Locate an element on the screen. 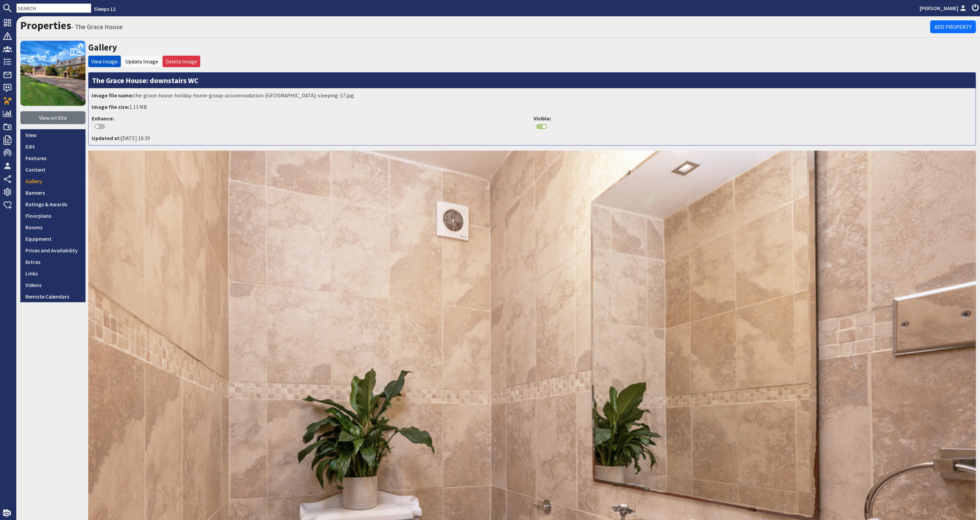 Image resolution: width=980 pixels, height=520 pixels. input: SEARCH is located at coordinates (54, 8).